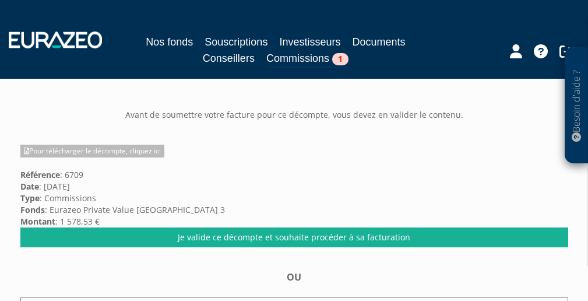  I want to click on strong: Montant, so click(38, 221).